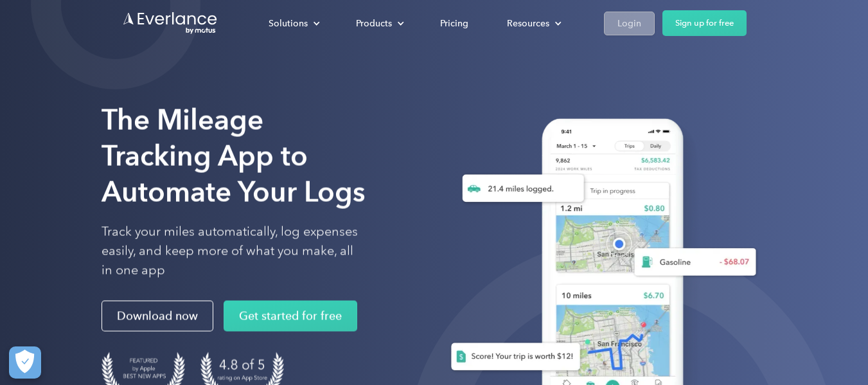 The image size is (868, 385). Describe the element at coordinates (455, 23) in the screenshot. I see `a: Pricing` at that location.